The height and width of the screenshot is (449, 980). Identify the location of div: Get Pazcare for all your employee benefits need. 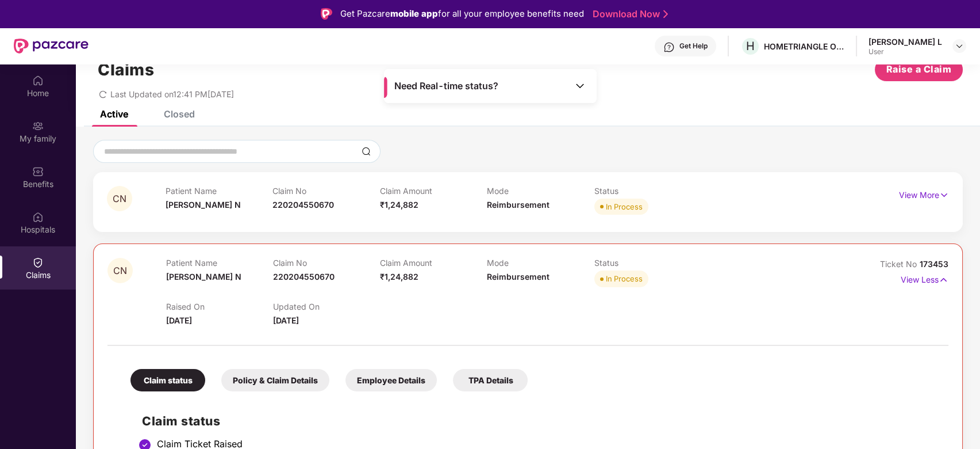
(462, 14).